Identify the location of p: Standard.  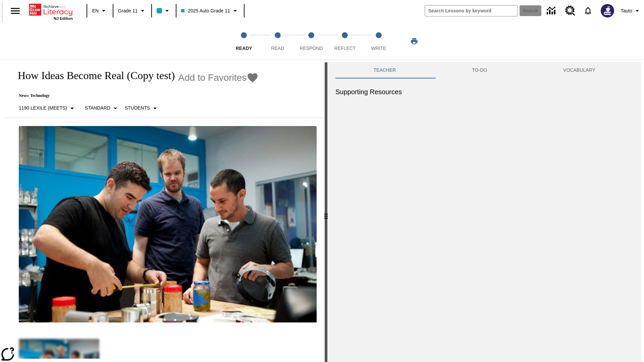
(98, 108).